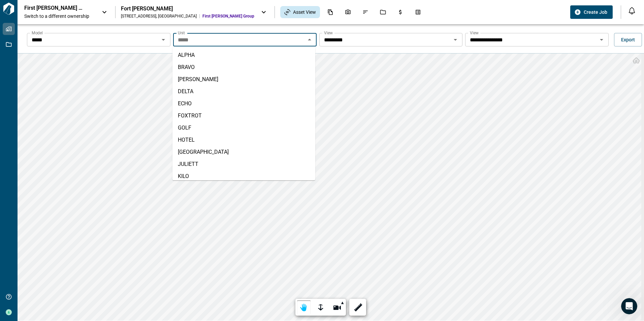 This screenshot has width=644, height=321. I want to click on span: Switch to a different ownership, so click(60, 16).